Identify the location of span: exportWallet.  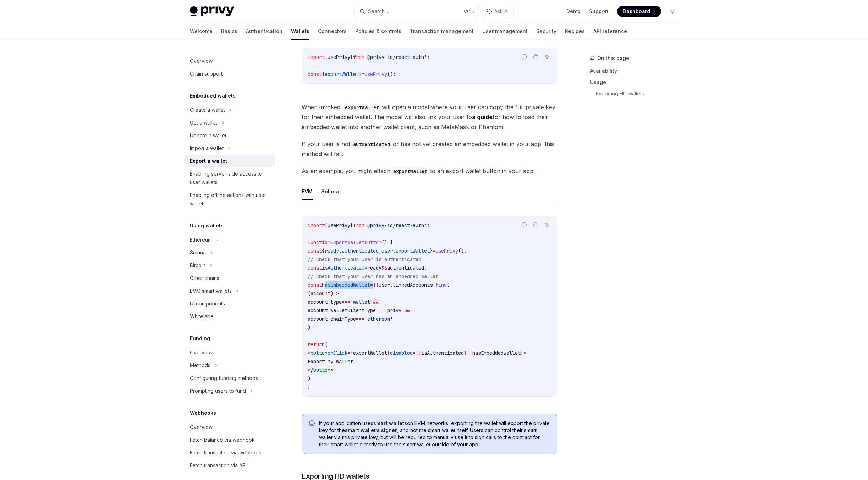
(370, 353).